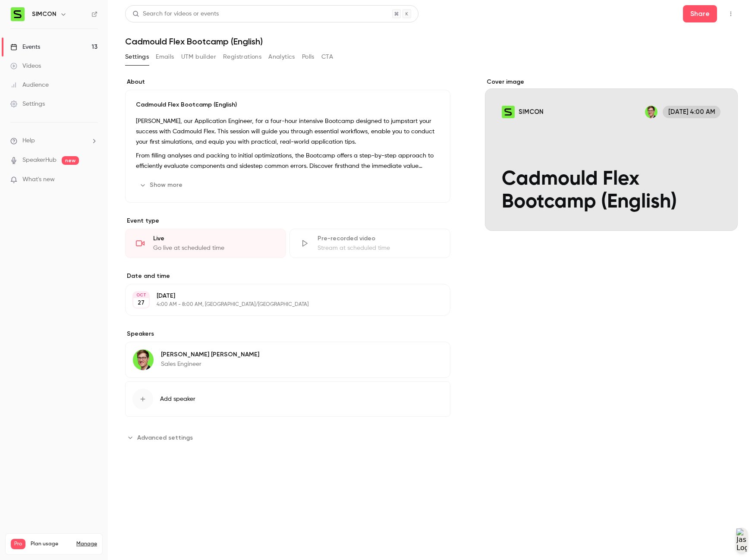  What do you see at coordinates (206, 243) in the screenshot?
I see `div: LiveGo live at scheduled time` at bounding box center [206, 243].